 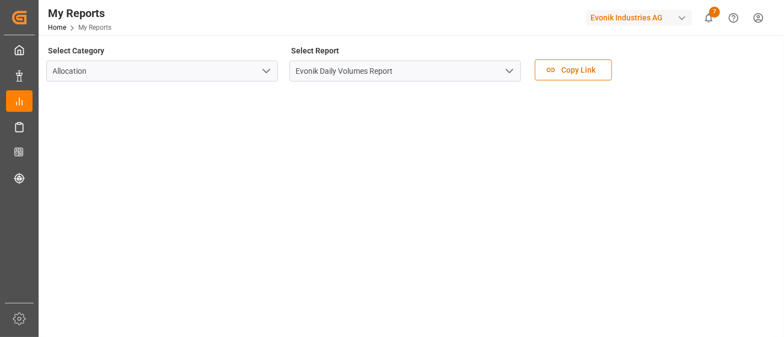 I want to click on div: Evonik Industries AG, so click(x=639, y=18).